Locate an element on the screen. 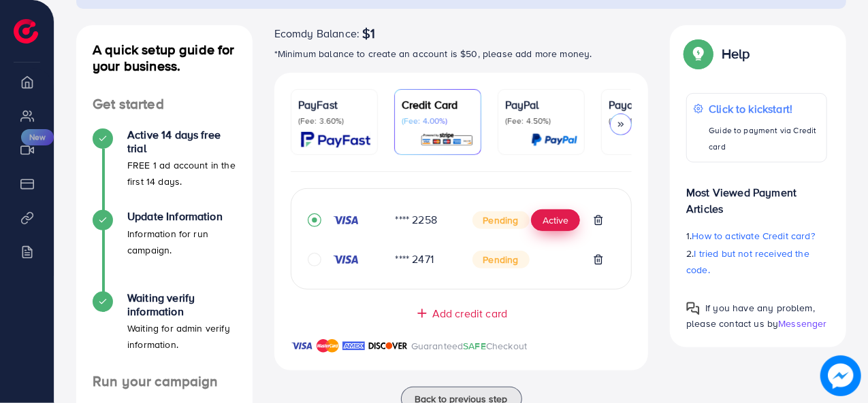 This screenshot has height=403, width=868. p: (Fee: 1.00%) is located at coordinates (644, 121).